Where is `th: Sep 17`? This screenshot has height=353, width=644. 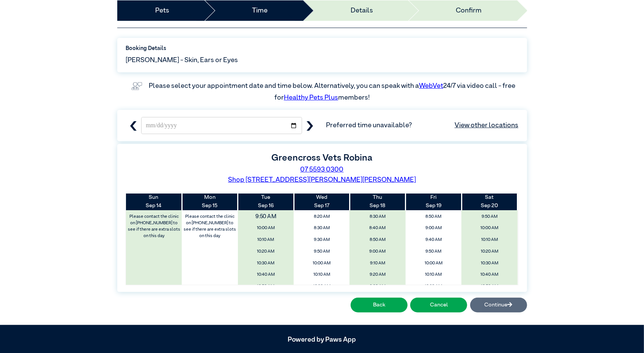
th: Sep 17 is located at coordinates (321, 201).